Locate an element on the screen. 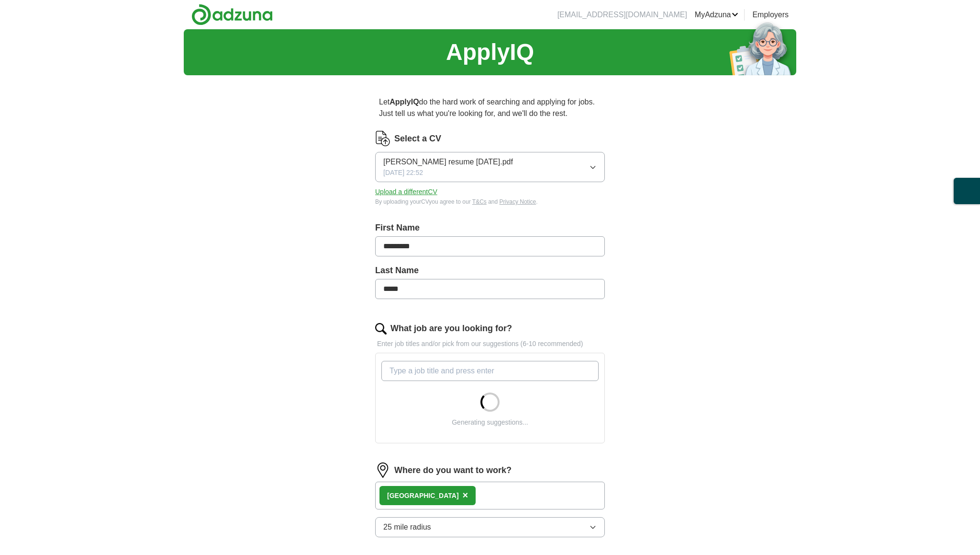  img: CV Icon is located at coordinates (383, 139).